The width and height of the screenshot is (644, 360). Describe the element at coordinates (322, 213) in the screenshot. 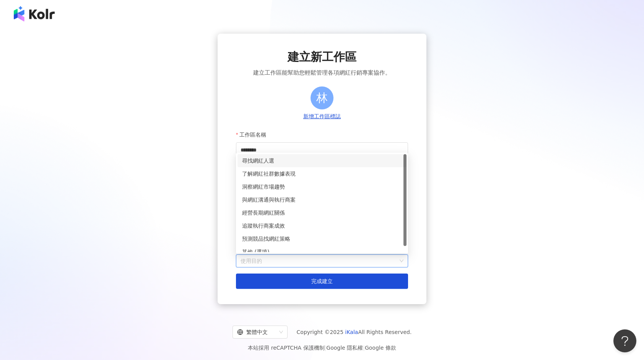

I see `div: 經營長期網紅關係` at that location.